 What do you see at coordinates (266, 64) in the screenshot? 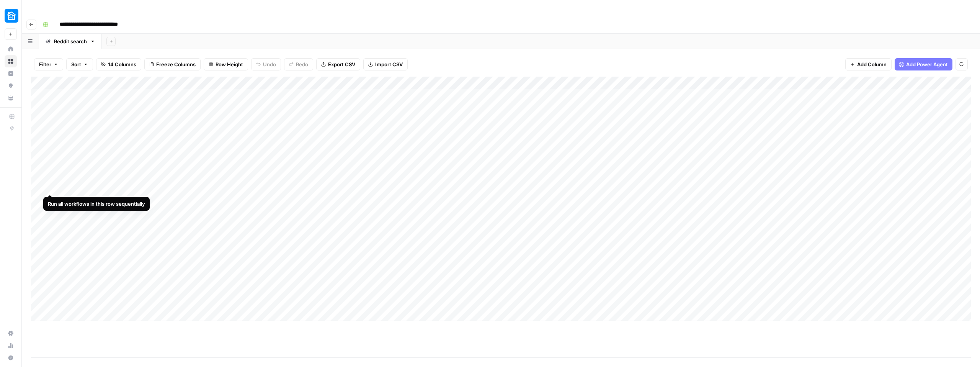
I see `button: Undo` at bounding box center [266, 64].